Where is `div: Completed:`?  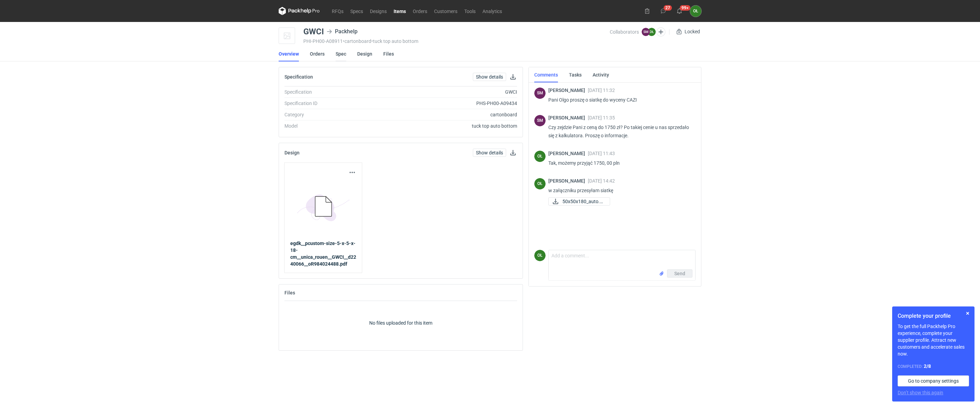
div: Completed: is located at coordinates (934, 366).